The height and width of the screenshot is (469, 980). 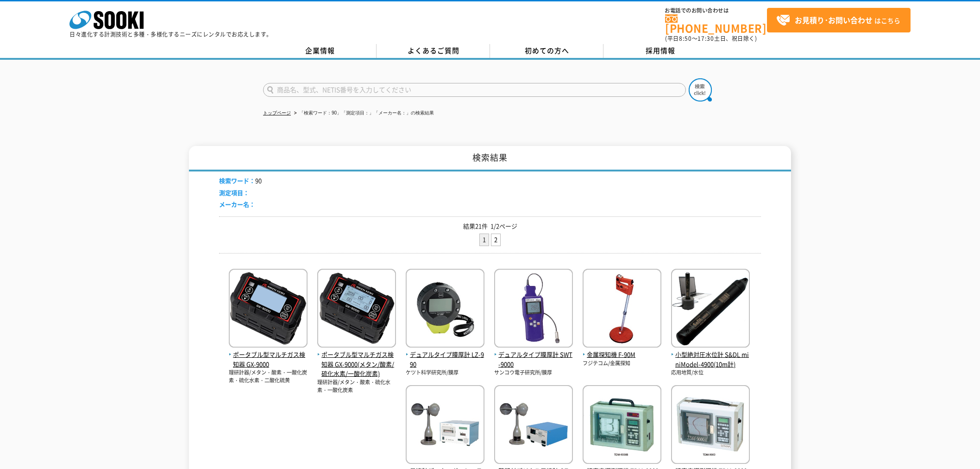 What do you see at coordinates (622, 426) in the screenshot?
I see `img: TDM-9000B※取扱終了` at bounding box center [622, 426].